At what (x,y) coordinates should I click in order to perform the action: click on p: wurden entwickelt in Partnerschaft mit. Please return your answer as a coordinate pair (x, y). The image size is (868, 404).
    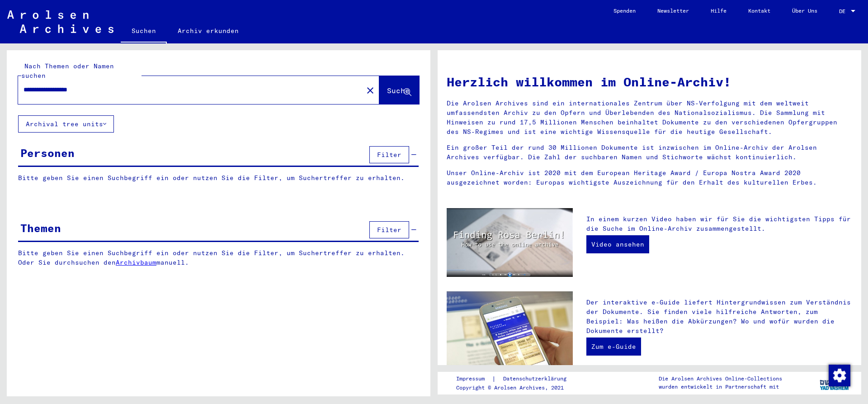
    Looking at the image, I should click on (720, 386).